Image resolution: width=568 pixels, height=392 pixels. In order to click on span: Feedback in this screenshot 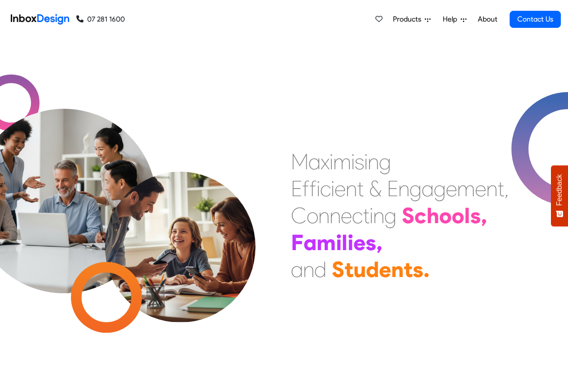, I will do `click(559, 190)`.